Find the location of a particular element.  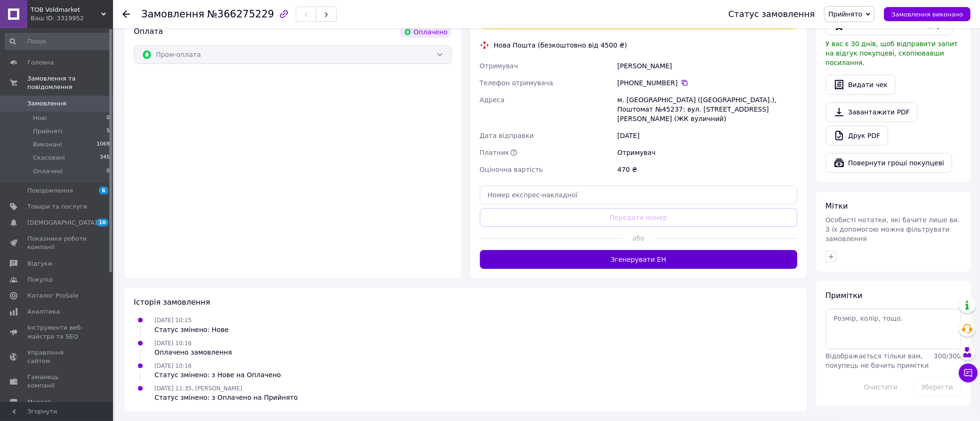

span: ТОВ Voldmarket is located at coordinates (66, 10).